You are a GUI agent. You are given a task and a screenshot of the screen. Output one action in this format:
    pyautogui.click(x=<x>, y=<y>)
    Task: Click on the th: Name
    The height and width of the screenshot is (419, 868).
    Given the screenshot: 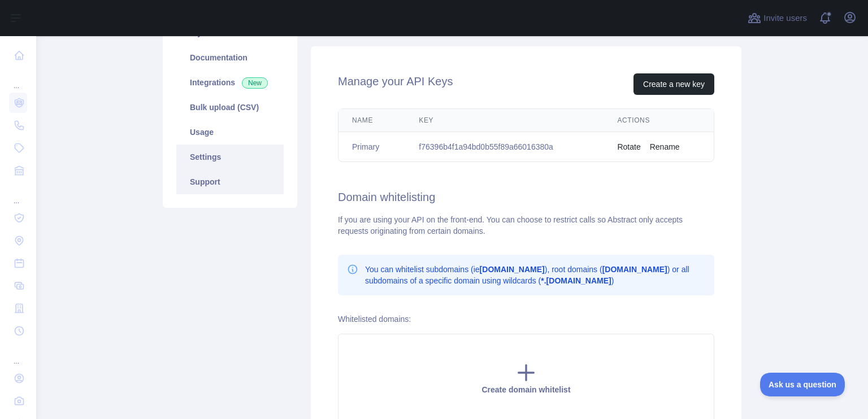 What is the action you would take?
    pyautogui.click(x=372, y=120)
    